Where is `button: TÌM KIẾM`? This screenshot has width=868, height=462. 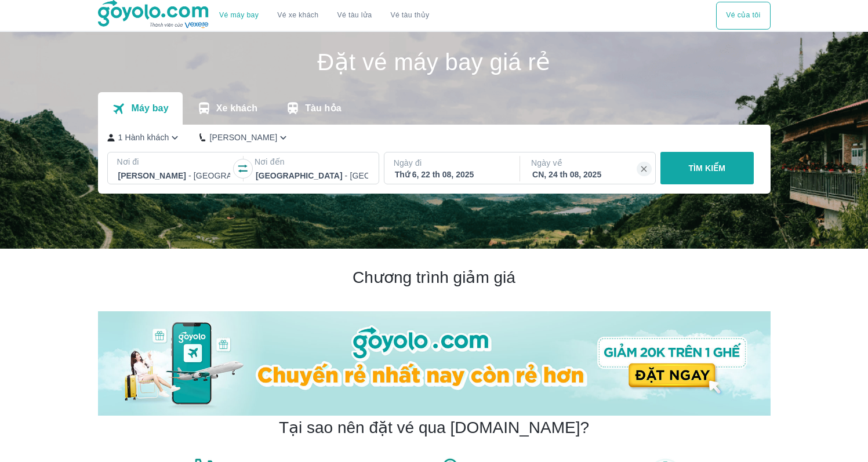 button: TÌM KIẾM is located at coordinates (707, 168).